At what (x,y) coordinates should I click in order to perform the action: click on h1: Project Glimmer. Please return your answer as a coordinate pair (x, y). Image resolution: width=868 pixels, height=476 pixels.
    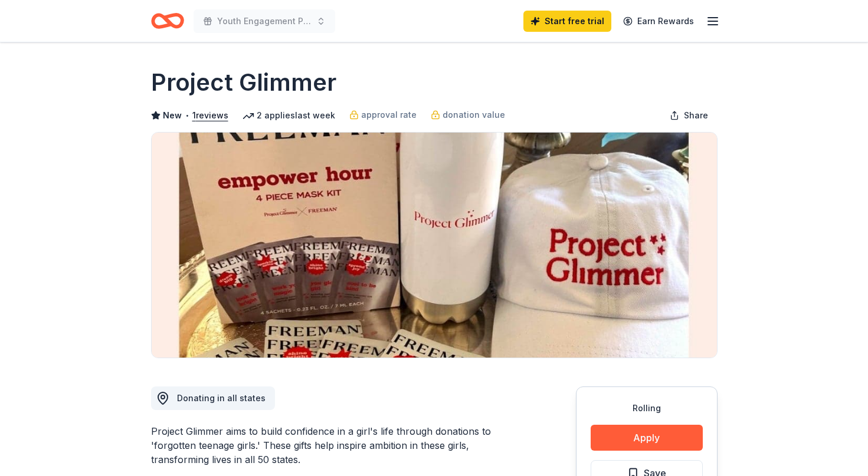
    Looking at the image, I should click on (243, 83).